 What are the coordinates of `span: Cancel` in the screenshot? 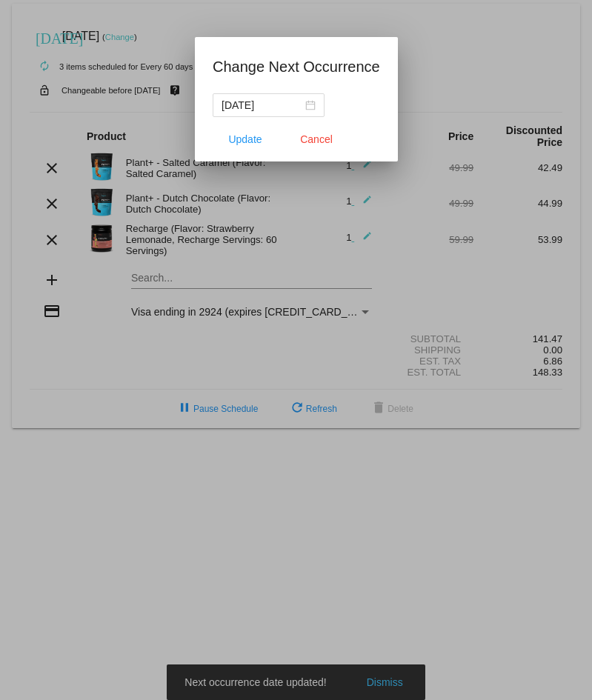 It's located at (316, 139).